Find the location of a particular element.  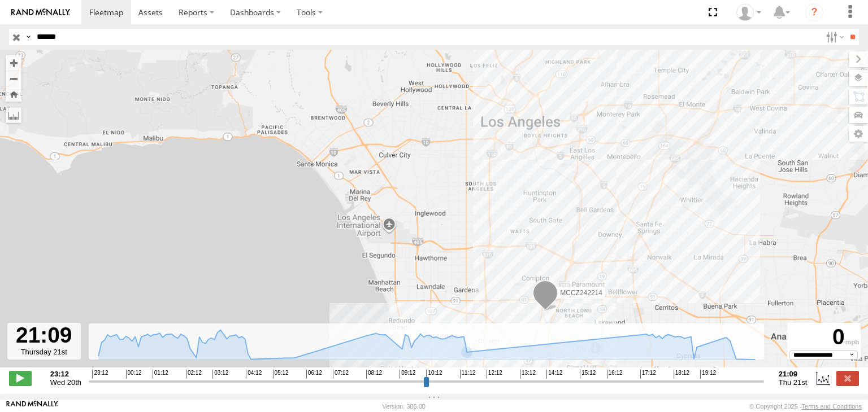

span: 03:12 is located at coordinates (220, 374).